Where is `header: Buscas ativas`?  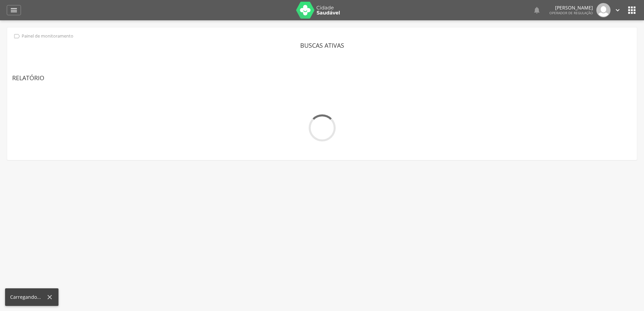
header: Buscas ativas is located at coordinates (322, 45).